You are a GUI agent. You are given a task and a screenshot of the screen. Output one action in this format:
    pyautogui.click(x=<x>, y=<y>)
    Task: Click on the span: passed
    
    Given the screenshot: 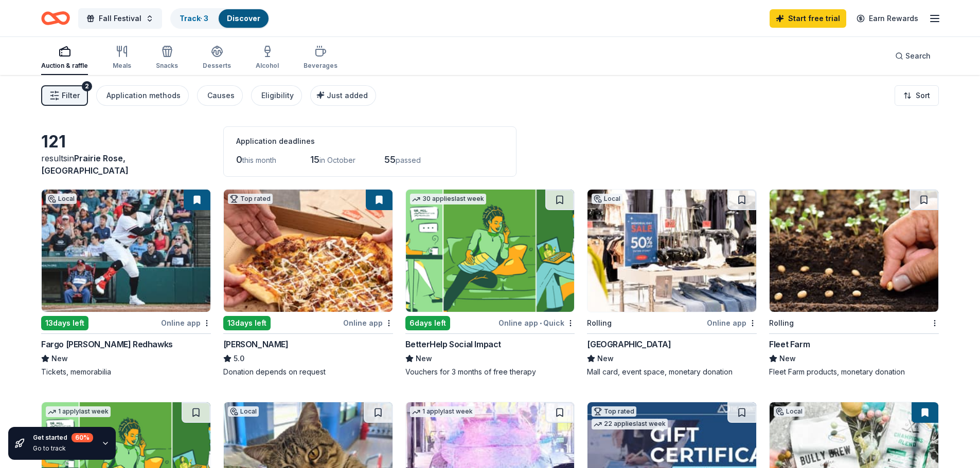 What is the action you would take?
    pyautogui.click(x=408, y=160)
    